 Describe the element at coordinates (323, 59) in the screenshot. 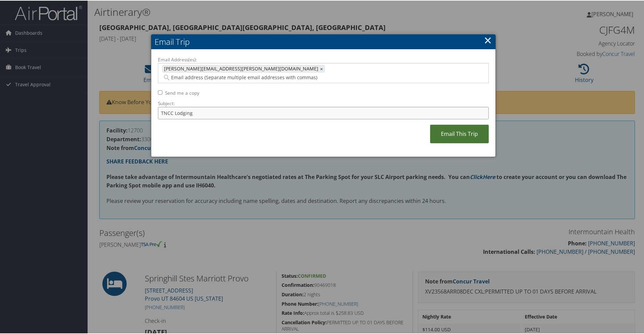

I see `label: Email Address(es):` at that location.